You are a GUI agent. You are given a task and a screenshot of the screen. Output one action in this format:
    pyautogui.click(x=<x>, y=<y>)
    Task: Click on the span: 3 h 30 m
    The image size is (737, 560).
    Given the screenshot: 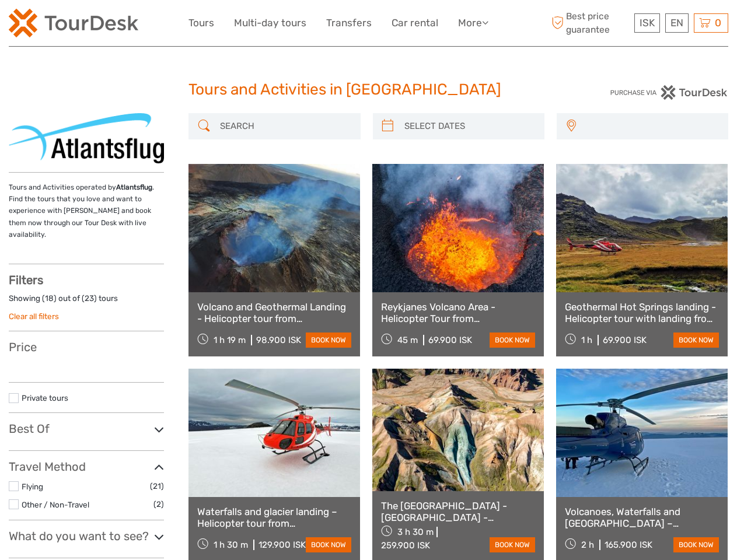 What is the action you would take?
    pyautogui.click(x=416, y=532)
    